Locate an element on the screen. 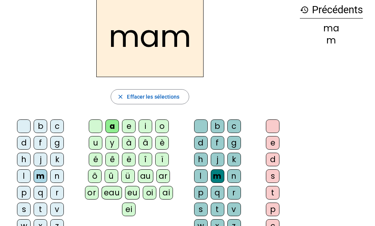 The height and width of the screenshot is (226, 375). mat-icon: close is located at coordinates (121, 97).